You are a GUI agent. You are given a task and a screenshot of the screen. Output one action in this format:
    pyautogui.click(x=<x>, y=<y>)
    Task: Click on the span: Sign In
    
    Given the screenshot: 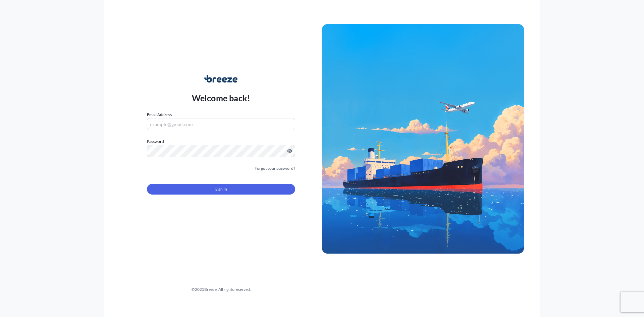 What is the action you would take?
    pyautogui.click(x=221, y=189)
    